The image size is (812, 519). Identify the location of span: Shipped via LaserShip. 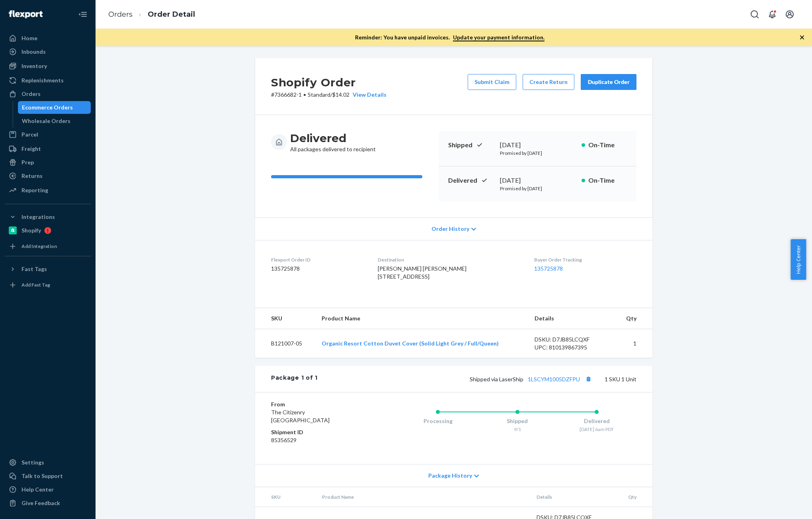
(532, 379).